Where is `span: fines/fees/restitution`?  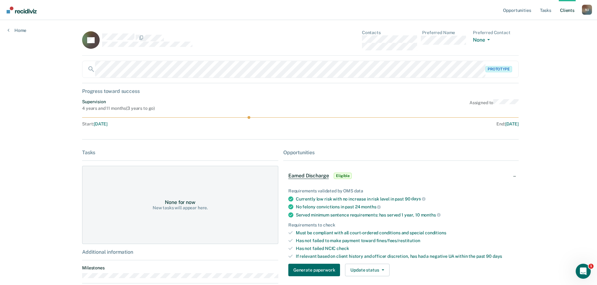
span: fines/fees/restitution is located at coordinates (398, 241).